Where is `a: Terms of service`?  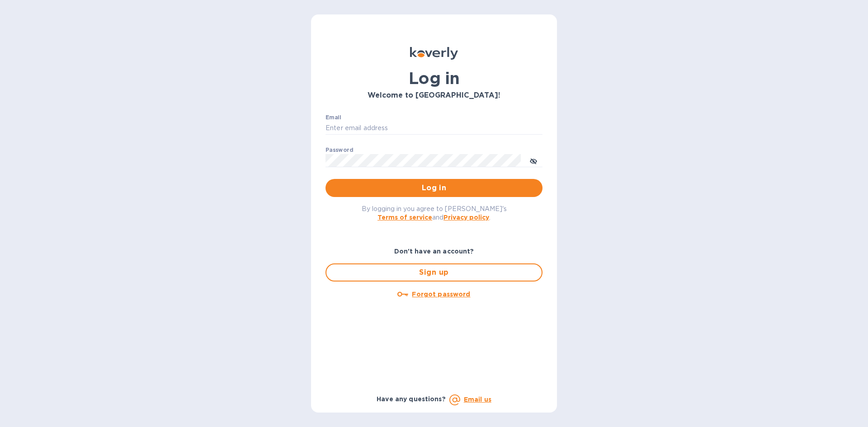
a: Terms of service is located at coordinates (405, 218).